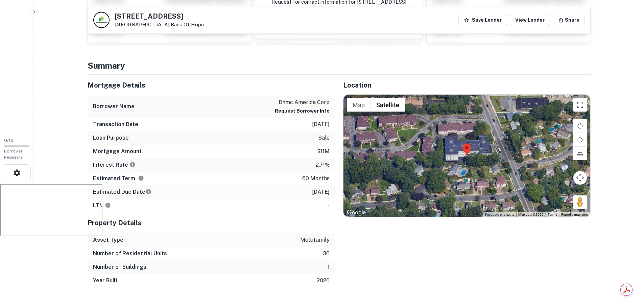  What do you see at coordinates (148, 192) in the screenshot?
I see `svg: Estimate is based on a standard schedule for this type of loan.` at bounding box center [148, 192].